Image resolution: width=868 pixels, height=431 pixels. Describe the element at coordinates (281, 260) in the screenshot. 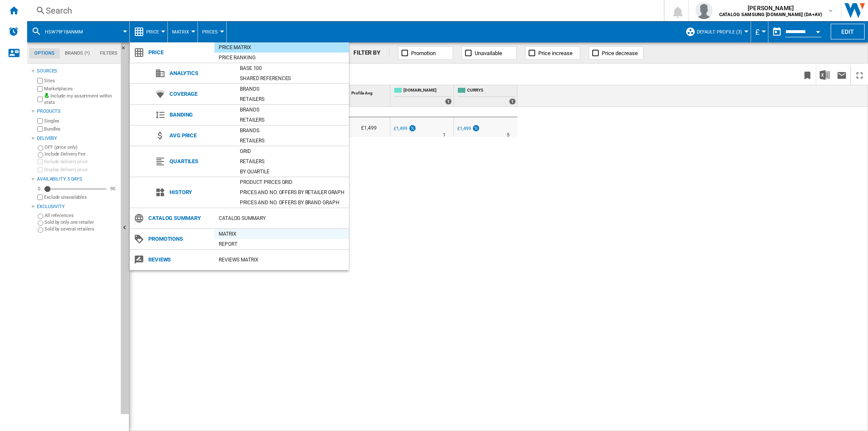

I see `div: REVIEWS Matrix` at that location.